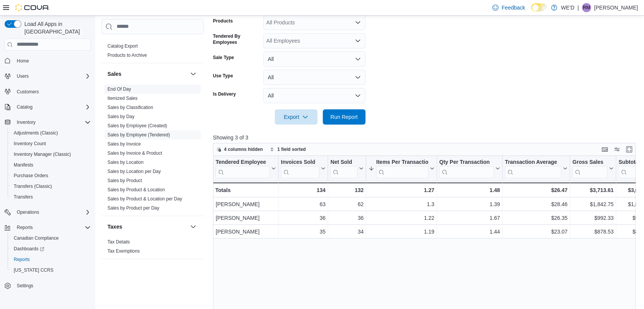  Describe the element at coordinates (23, 165) in the screenshot. I see `a: Manifests` at that location.